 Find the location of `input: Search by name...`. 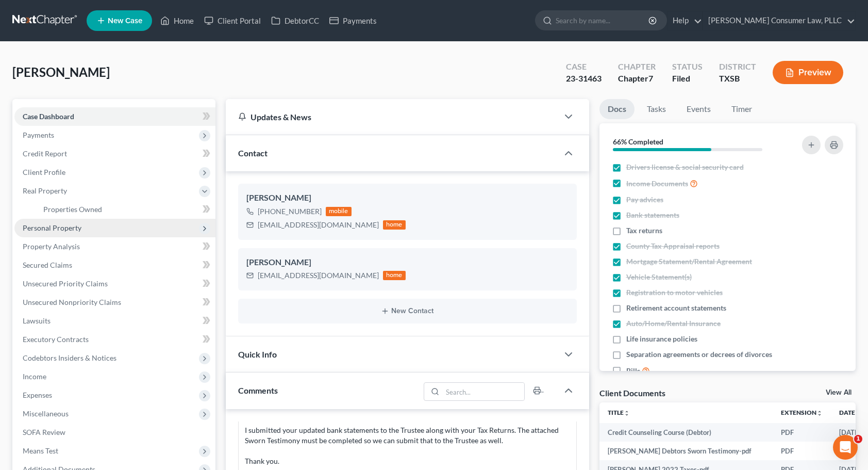

input: Search by name... is located at coordinates (602, 20).